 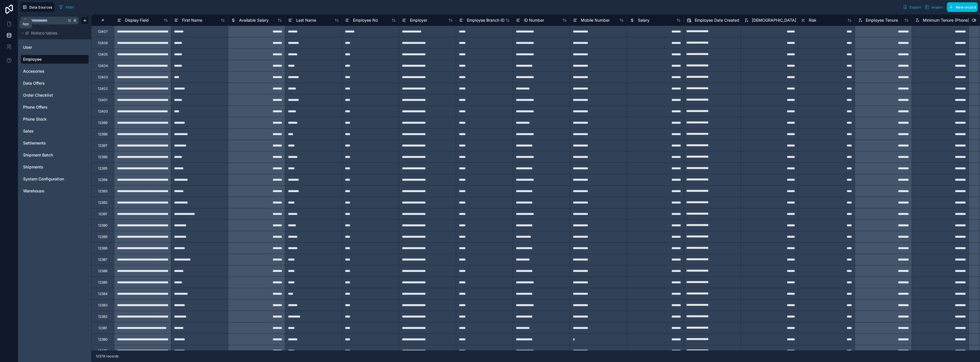 I want to click on span: System Configuration, so click(x=44, y=179).